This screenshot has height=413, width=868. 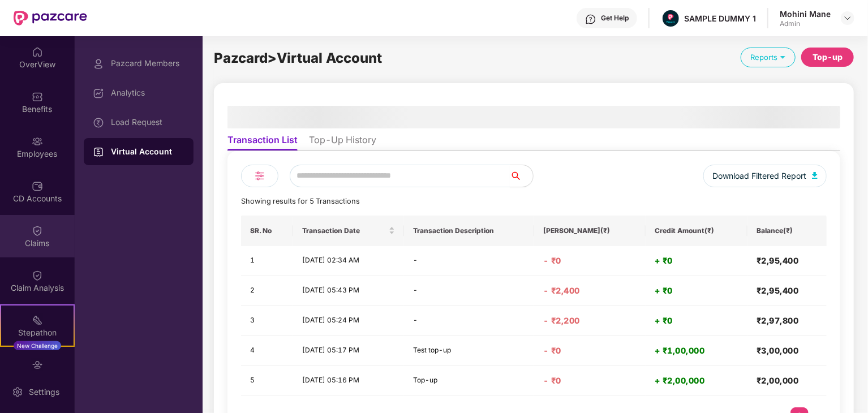 I want to click on td: Test top-up, so click(x=469, y=351).